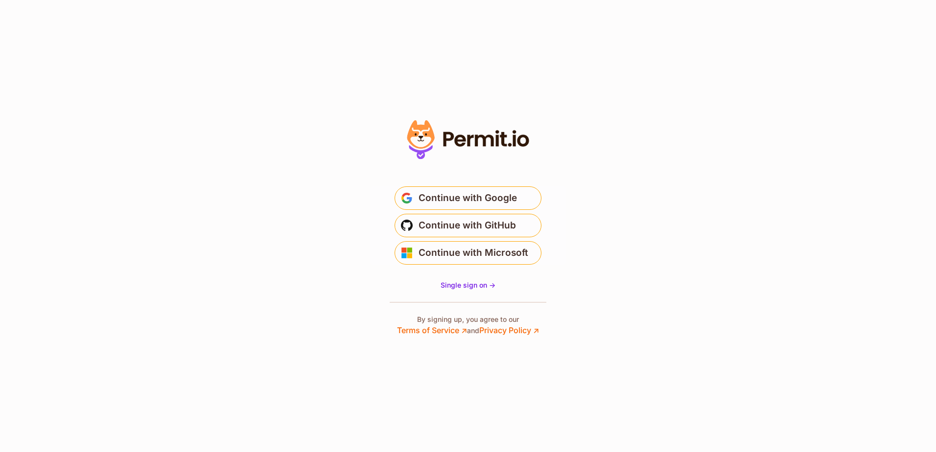  Describe the element at coordinates (509, 330) in the screenshot. I see `a: Privacy Policy ↗` at that location.